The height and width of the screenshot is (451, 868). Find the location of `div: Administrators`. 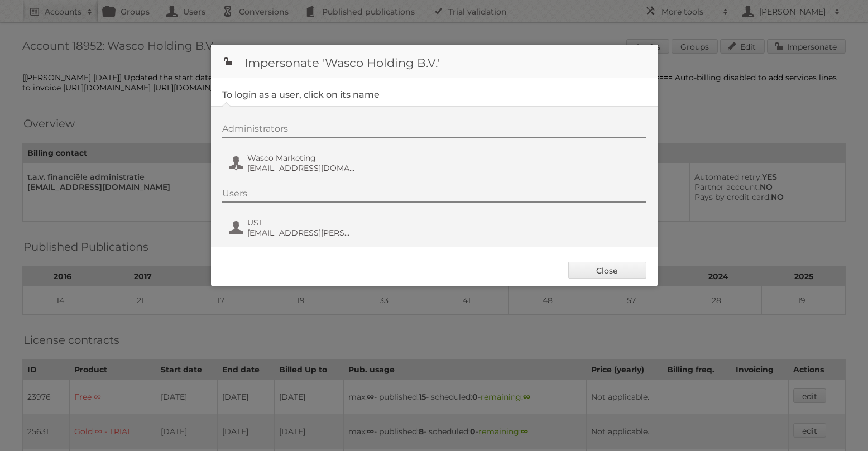

div: Administrators is located at coordinates (435, 130).